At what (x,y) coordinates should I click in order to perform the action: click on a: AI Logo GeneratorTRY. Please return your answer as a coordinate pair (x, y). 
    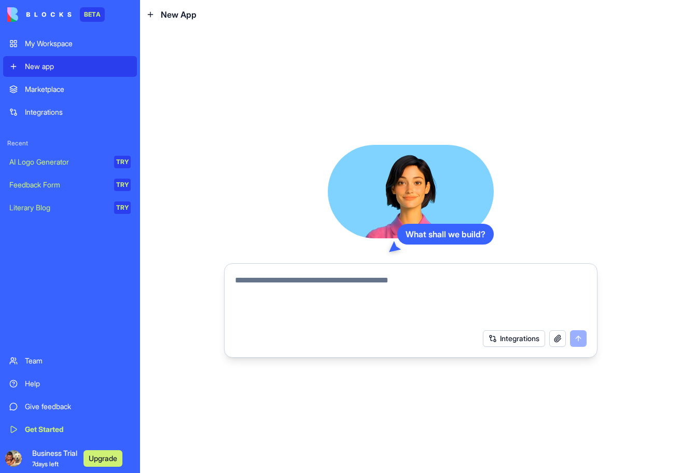
    Looking at the image, I should click on (70, 162).